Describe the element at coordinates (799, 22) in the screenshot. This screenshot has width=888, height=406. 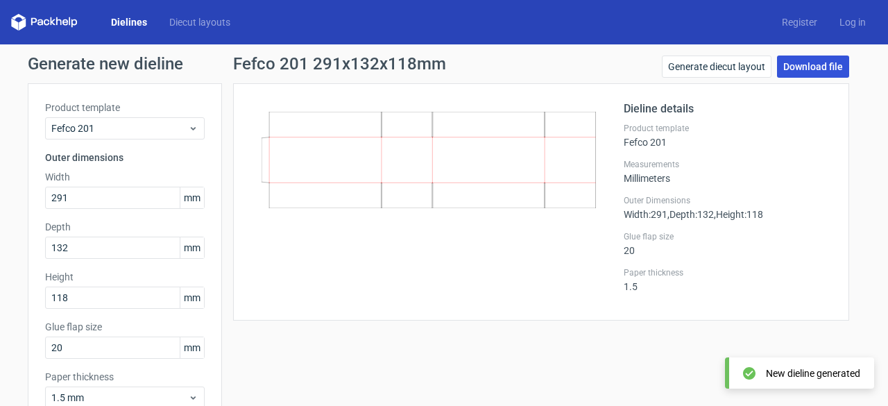
I see `a: Register` at that location.